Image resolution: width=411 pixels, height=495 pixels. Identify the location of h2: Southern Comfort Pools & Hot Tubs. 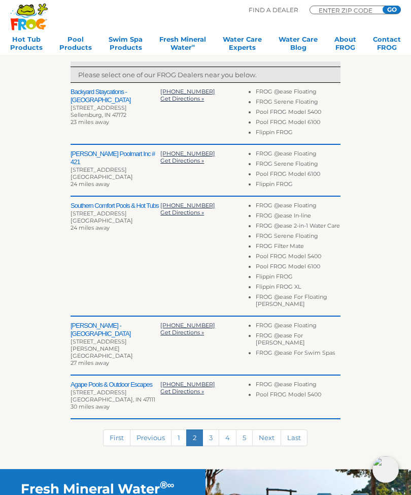
(115, 206).